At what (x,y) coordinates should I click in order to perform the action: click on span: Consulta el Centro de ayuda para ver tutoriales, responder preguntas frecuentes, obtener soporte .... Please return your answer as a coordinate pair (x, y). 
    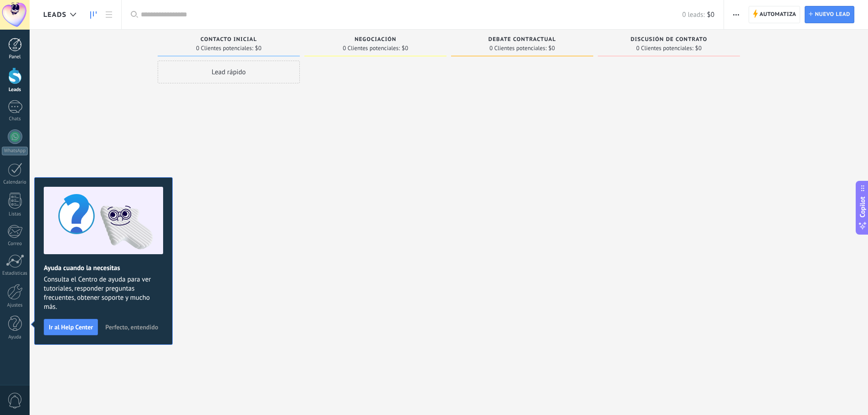
    Looking at the image, I should click on (104, 293).